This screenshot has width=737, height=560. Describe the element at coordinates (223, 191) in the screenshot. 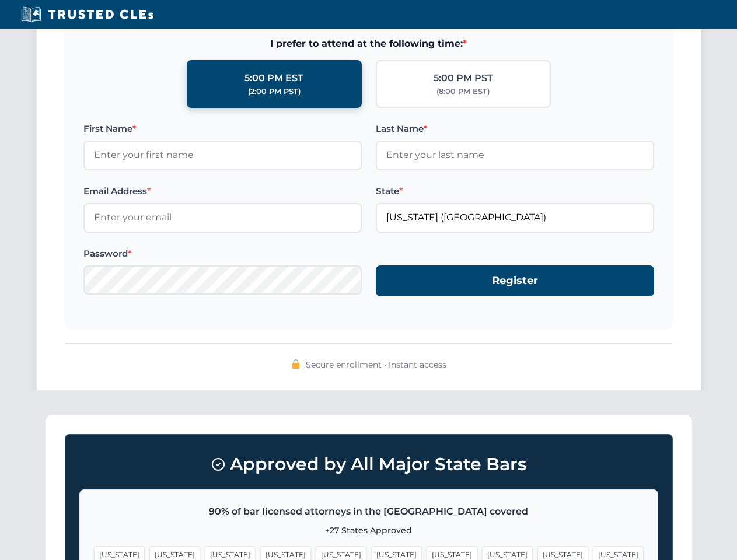

I see `label: Email Address` at that location.